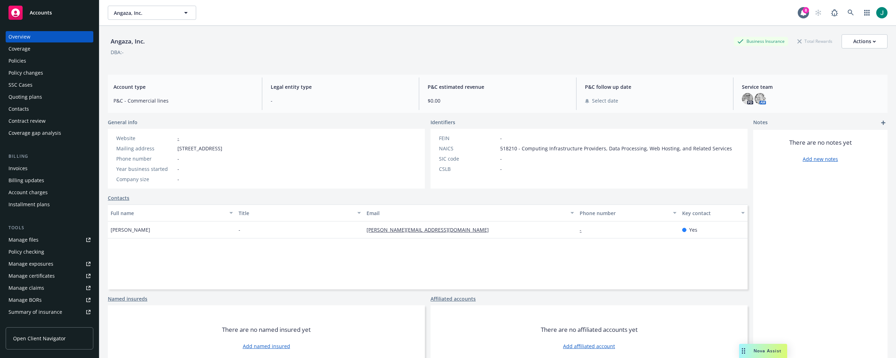 The height and width of the screenshot is (358, 896). I want to click on div: NAICS, so click(468, 148).